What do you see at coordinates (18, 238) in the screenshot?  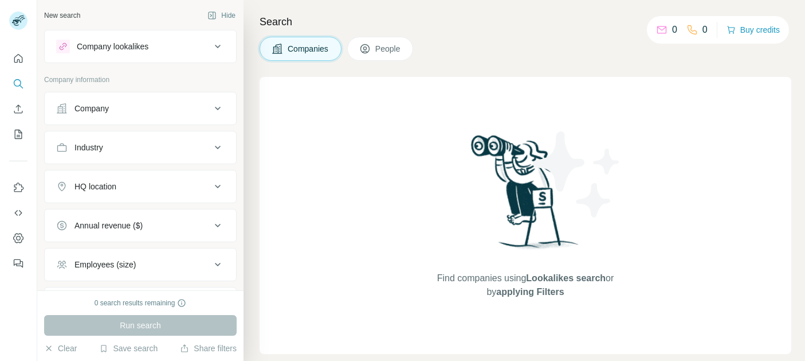 I see `button: Dashboard` at bounding box center [18, 238].